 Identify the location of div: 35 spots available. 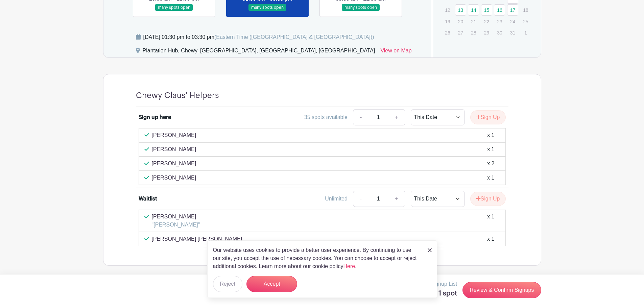
(326, 117).